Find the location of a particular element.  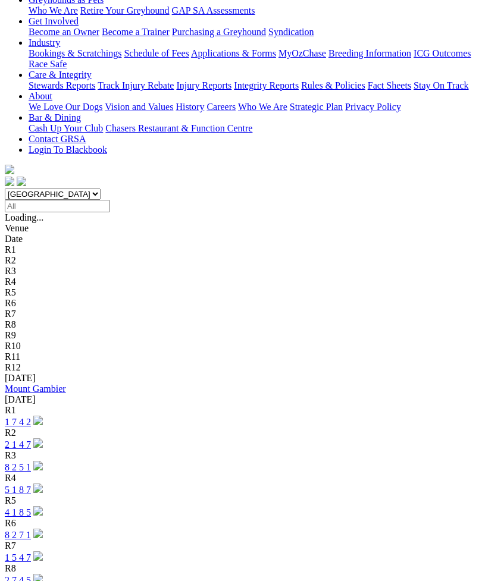

a: Breeding Information is located at coordinates (369, 53).